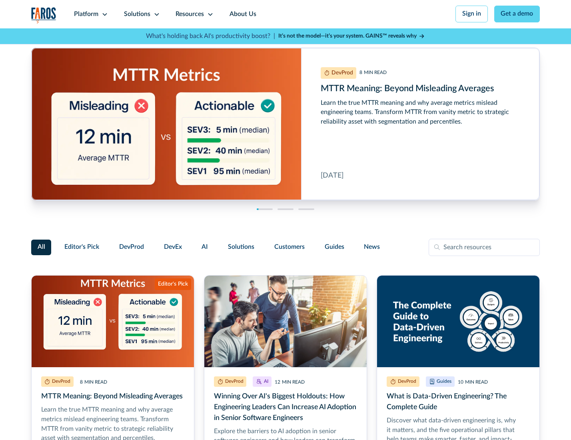 The image size is (571, 440). Describe the element at coordinates (372, 247) in the screenshot. I see `span: News` at that location.